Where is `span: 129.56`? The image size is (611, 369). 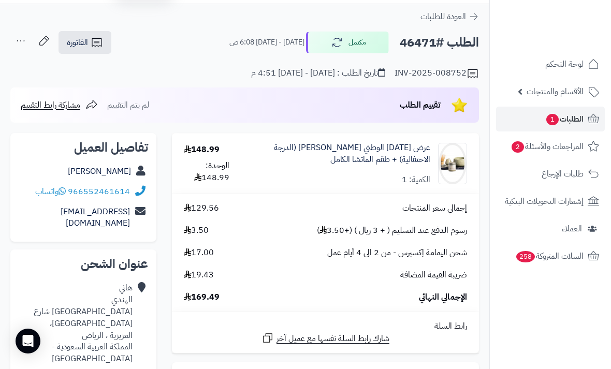 span: 129.56 is located at coordinates (202, 208).